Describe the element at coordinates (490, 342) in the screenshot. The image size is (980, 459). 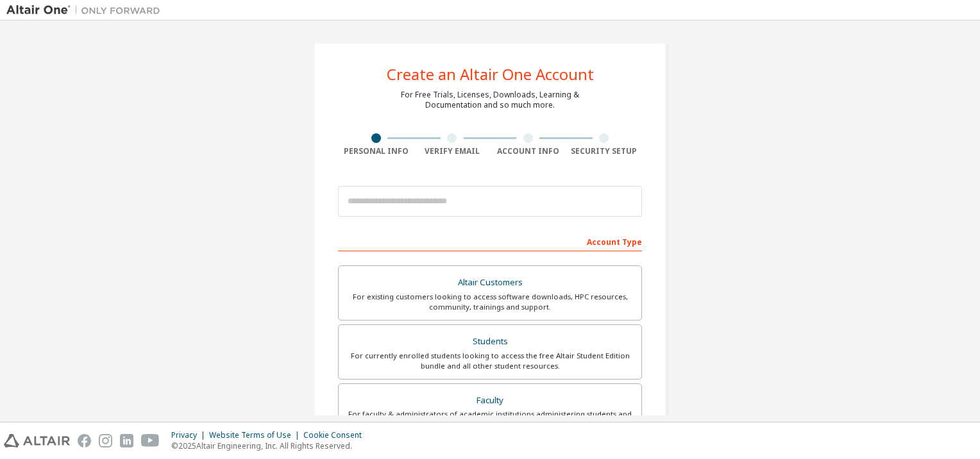
I see `div: Students` at that location.